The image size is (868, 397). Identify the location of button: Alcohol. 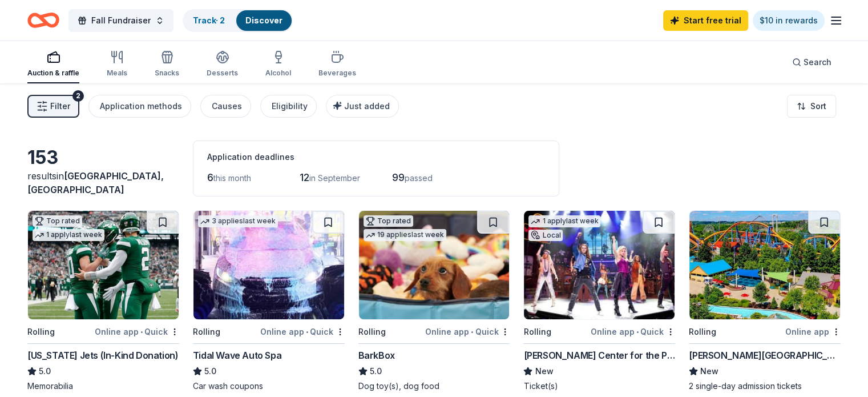
(278, 65).